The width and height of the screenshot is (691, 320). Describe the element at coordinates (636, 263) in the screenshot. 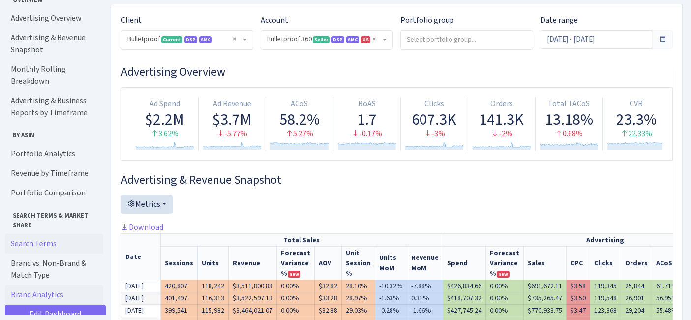

I see `th: Orders` at that location.